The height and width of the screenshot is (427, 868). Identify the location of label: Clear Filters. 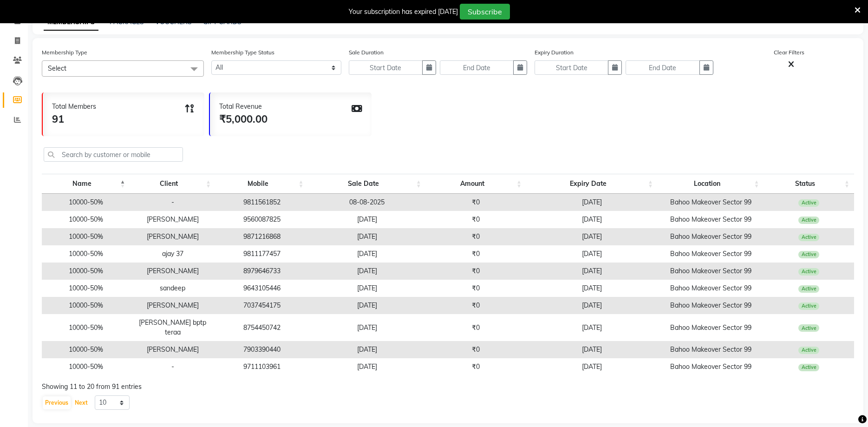
(789, 53).